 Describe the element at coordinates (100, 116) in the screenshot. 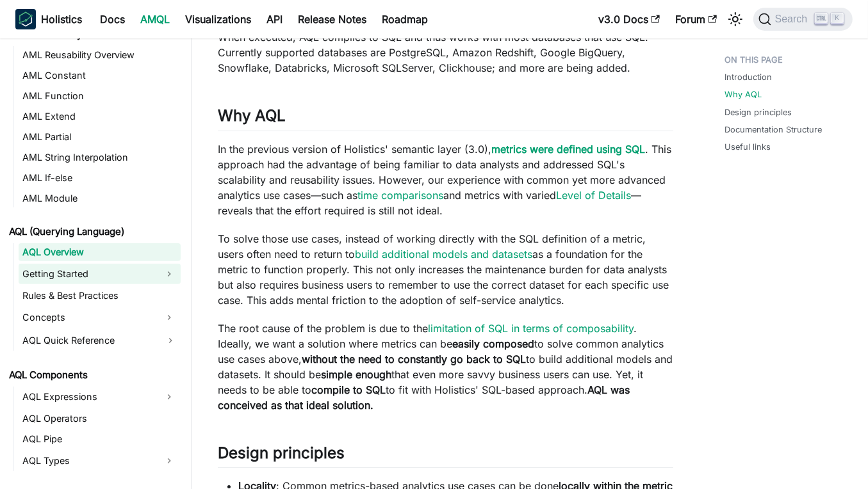

I see `a: AML Extend` at that location.